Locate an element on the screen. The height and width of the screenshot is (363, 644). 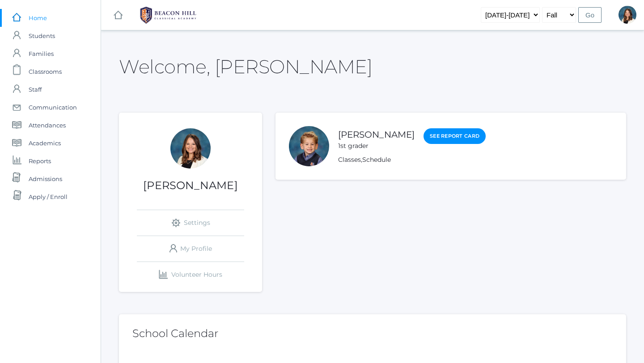
span: Families is located at coordinates (41, 54).